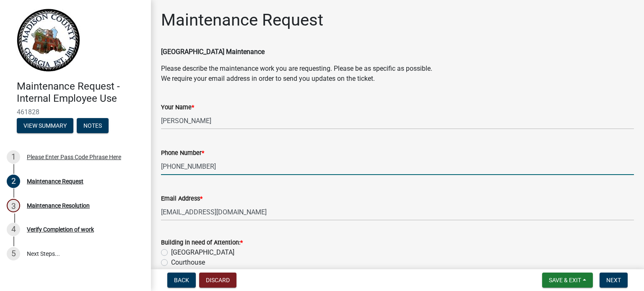  Describe the element at coordinates (565, 280) in the screenshot. I see `span: Save & Exit` at that location.